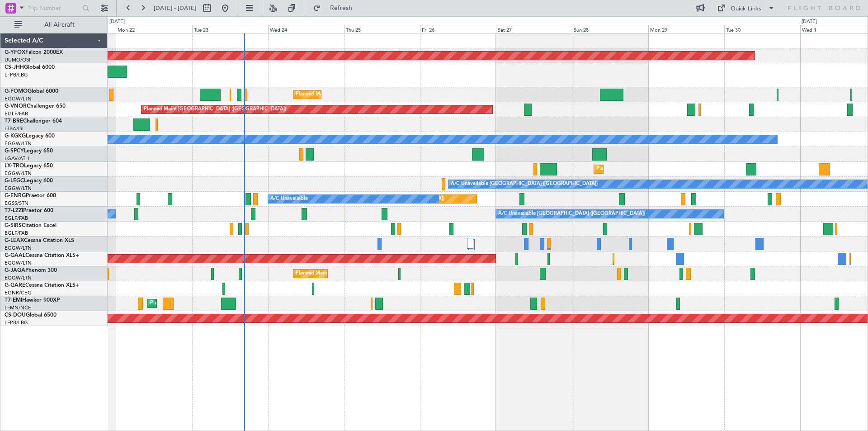  What do you see at coordinates (15, 256) in the screenshot?
I see `span: G-GAAL` at bounding box center [15, 256].